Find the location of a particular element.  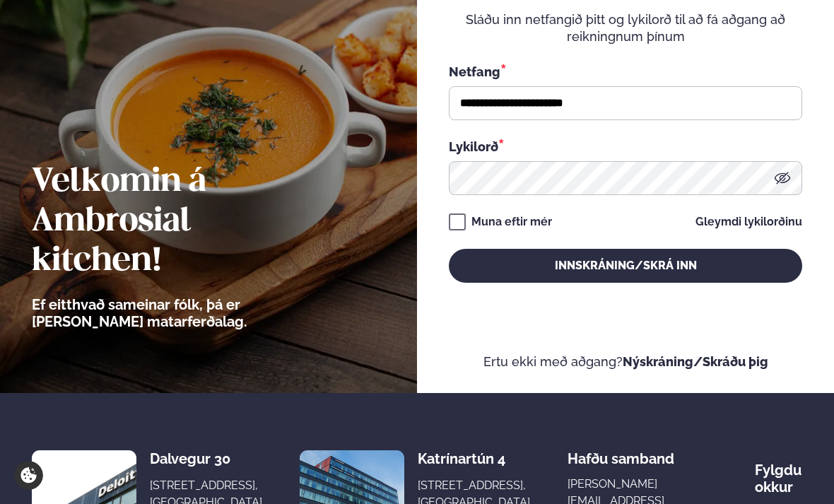

span: Hafðu samband is located at coordinates (621, 453).